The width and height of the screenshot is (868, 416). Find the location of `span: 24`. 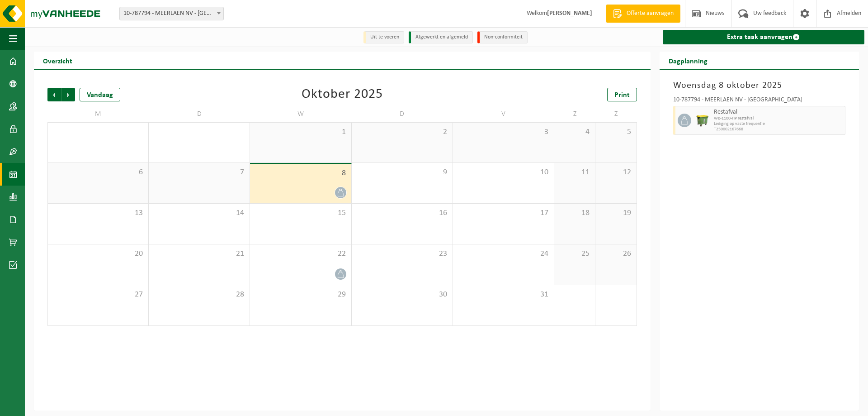

span: 24 is located at coordinates (503, 254).